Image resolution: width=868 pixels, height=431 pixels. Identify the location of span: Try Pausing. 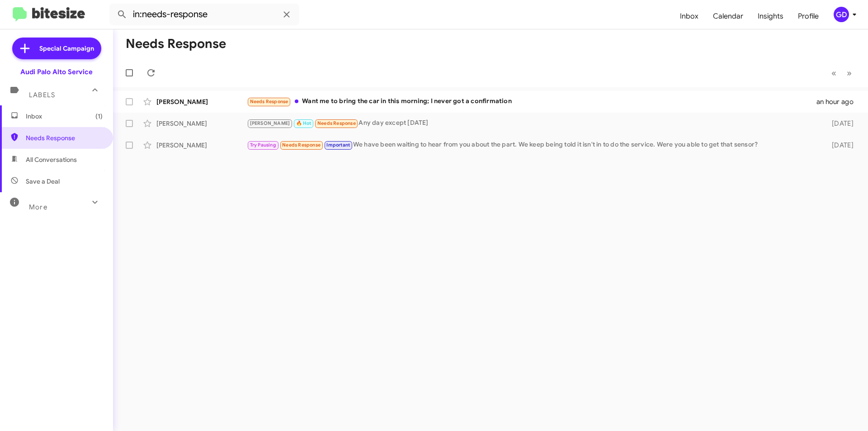
(263, 145).